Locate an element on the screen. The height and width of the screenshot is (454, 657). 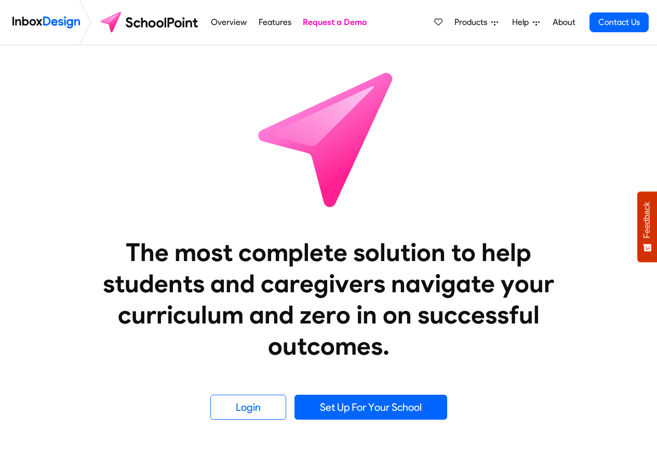
a: Overview is located at coordinates (229, 22).